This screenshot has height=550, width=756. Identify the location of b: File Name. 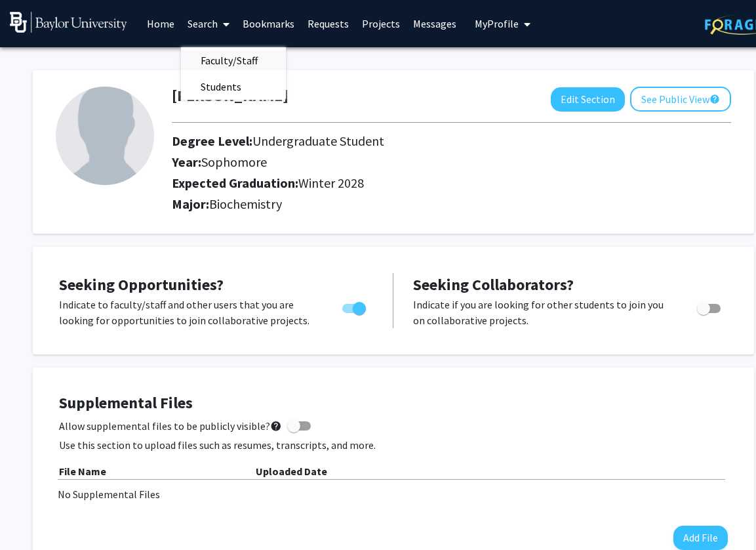
(83, 471).